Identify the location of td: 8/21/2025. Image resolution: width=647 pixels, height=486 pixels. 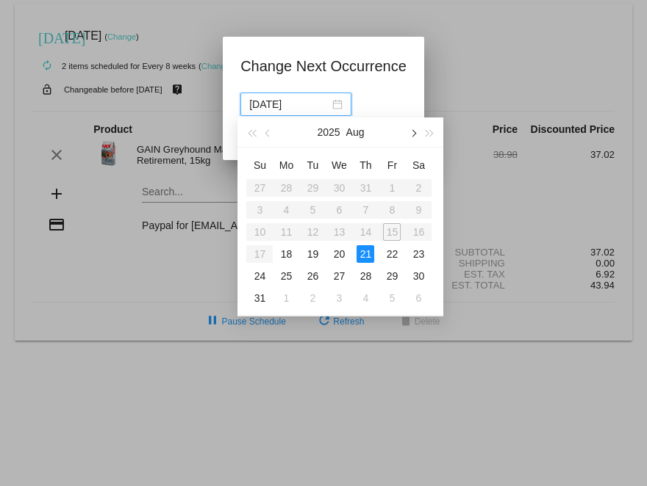
(365, 254).